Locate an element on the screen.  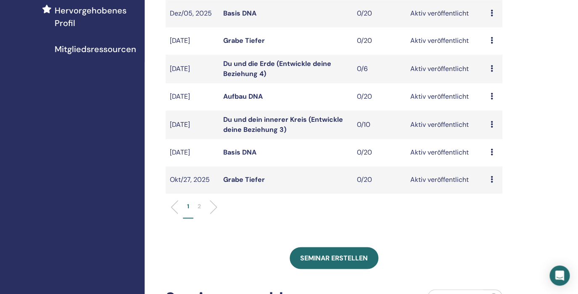
span: Hervorgehobenes Profil is located at coordinates (96, 17).